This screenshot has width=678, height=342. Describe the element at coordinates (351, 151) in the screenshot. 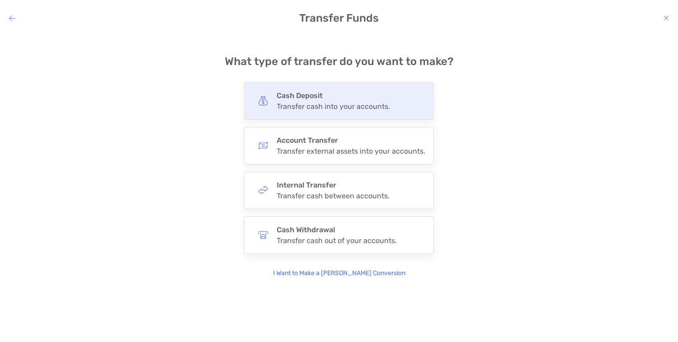

I see `div: Transfer external assets into your accounts.` at that location.